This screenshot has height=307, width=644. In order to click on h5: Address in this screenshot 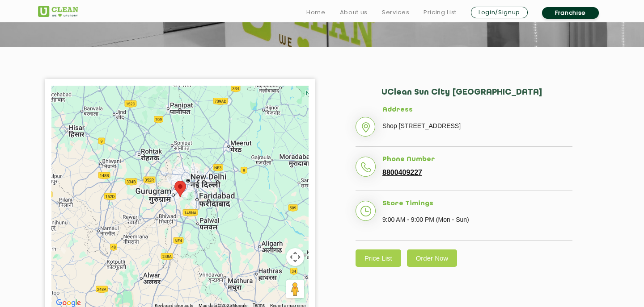, I will do `click(477, 110)`.